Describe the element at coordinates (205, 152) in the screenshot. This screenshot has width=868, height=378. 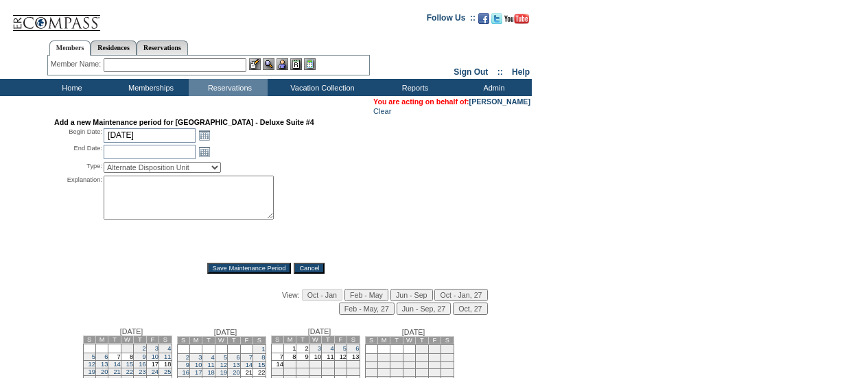
I see `a: Open the calendar popup.` at that location.